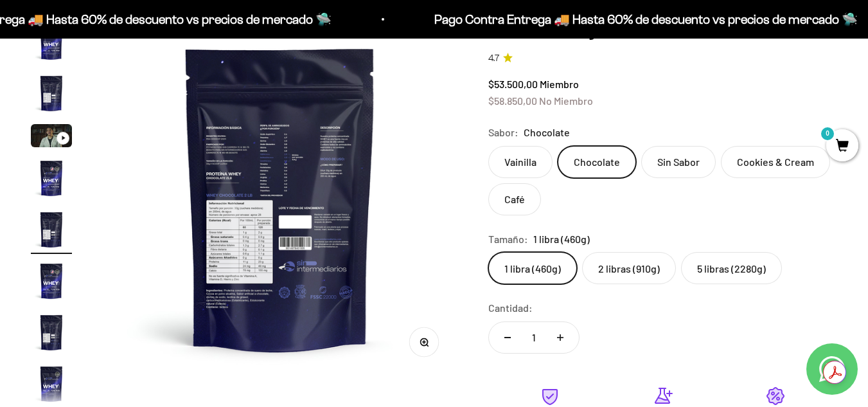 Image resolution: width=868 pixels, height=407 pixels. I want to click on button: Ir al artículo 7, so click(52, 334).